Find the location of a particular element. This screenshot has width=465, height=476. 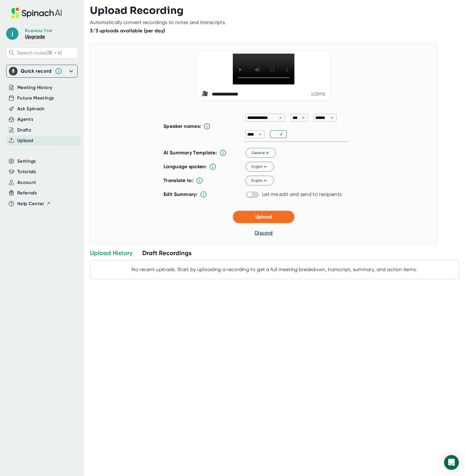

h3: Upload Recording is located at coordinates (274, 10).